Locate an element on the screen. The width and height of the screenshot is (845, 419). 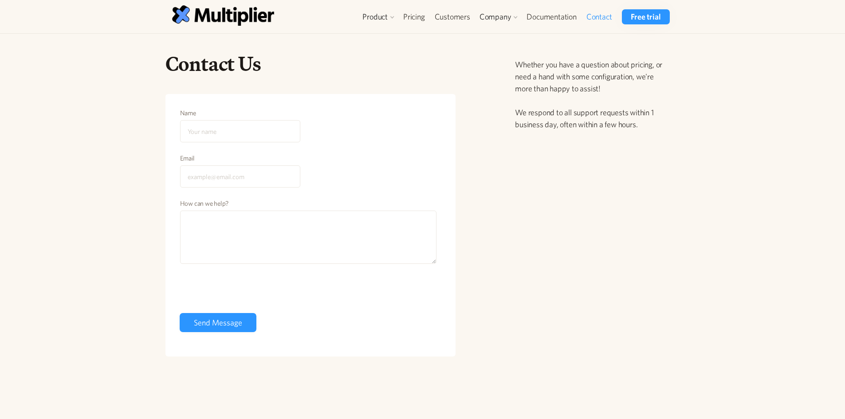
p: Whether you have a question about pricing, or need a hand with some configuration, we're more tha... is located at coordinates (593, 94).